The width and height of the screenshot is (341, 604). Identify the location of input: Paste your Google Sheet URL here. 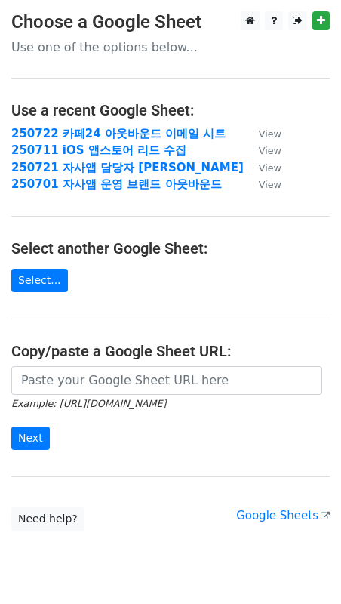
(167, 380).